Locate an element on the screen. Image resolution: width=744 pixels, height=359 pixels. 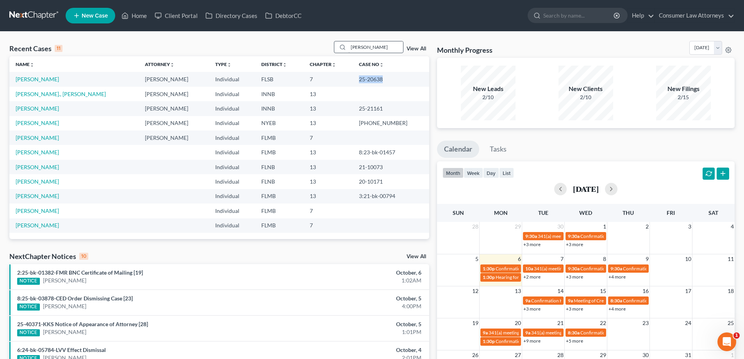
span: Fri is located at coordinates (670, 212).